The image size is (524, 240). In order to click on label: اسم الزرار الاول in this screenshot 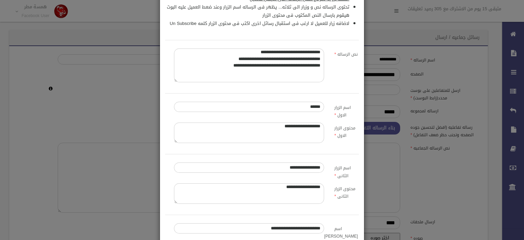, I will do `click(346, 110)`.